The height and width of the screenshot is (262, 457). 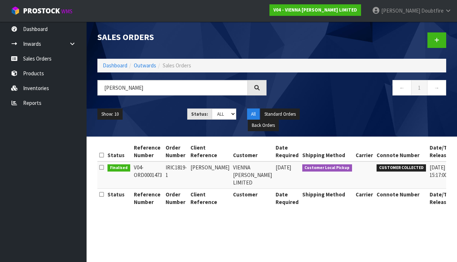 I want to click on button: Back Orders, so click(x=263, y=126).